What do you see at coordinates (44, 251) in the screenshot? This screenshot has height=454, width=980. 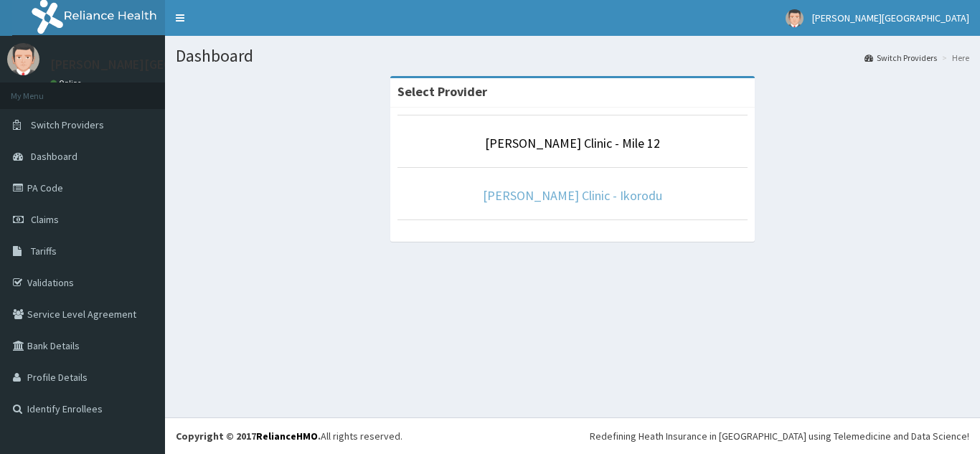 I see `span: Tariffs` at bounding box center [44, 251].